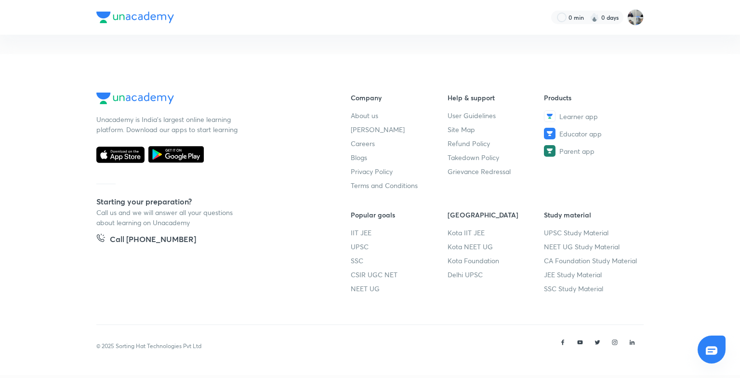 The width and height of the screenshot is (740, 378). I want to click on a: User Guidelines, so click(496, 115).